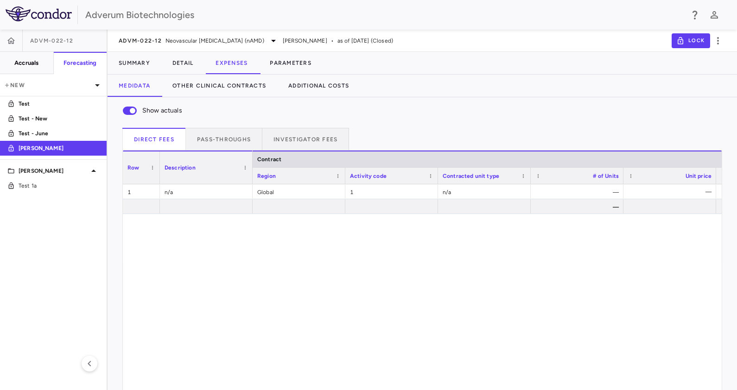 The image size is (737, 390). I want to click on span: Contract, so click(269, 159).